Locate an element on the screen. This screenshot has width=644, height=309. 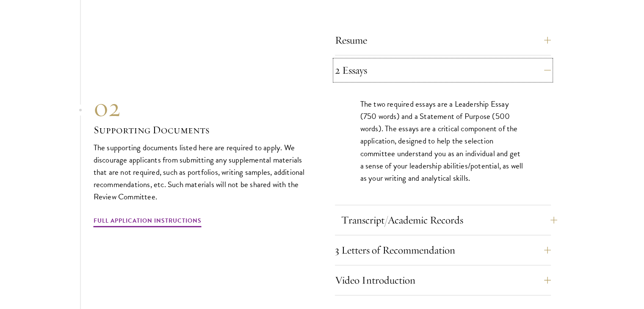
h3: Supporting Documents is located at coordinates (201, 130).